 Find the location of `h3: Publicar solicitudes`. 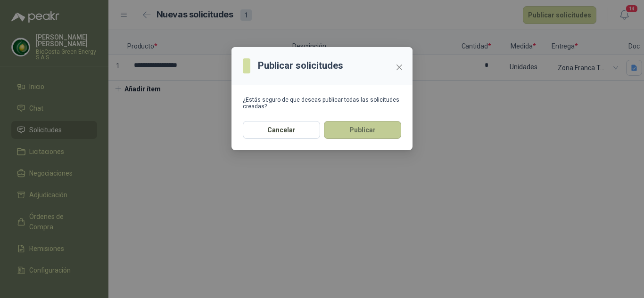

h3: Publicar solicitudes is located at coordinates (300, 66).